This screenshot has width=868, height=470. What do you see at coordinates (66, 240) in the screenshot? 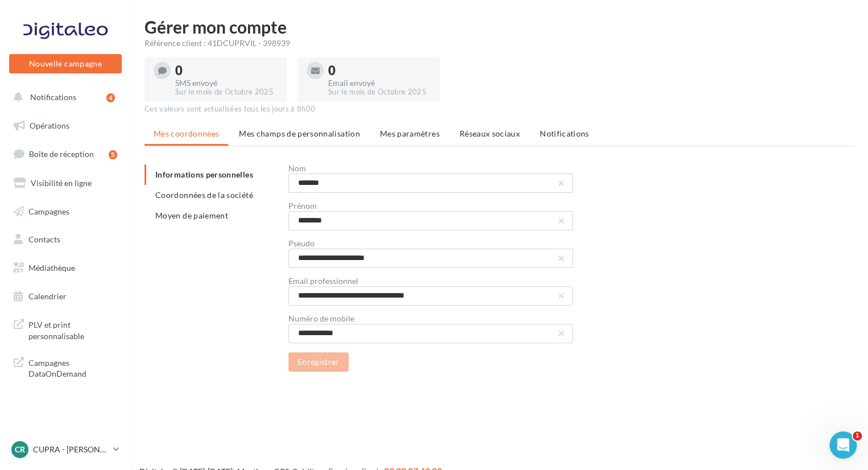
I see `a: Contacts` at bounding box center [66, 240].